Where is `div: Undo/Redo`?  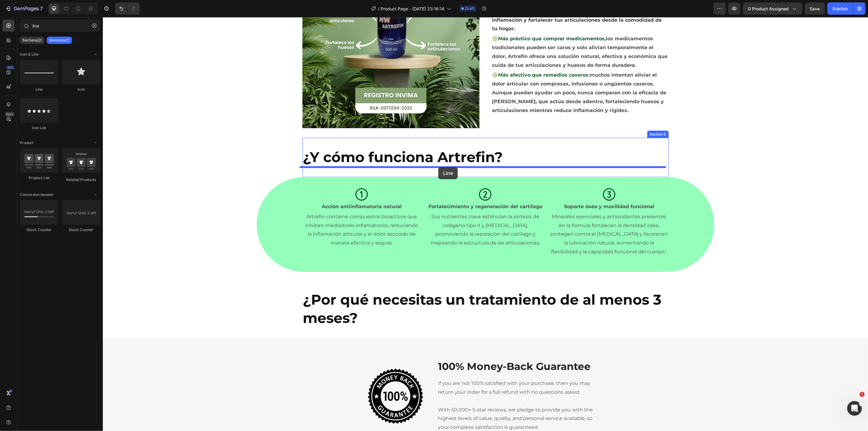
div: Undo/Redo is located at coordinates (128, 8).